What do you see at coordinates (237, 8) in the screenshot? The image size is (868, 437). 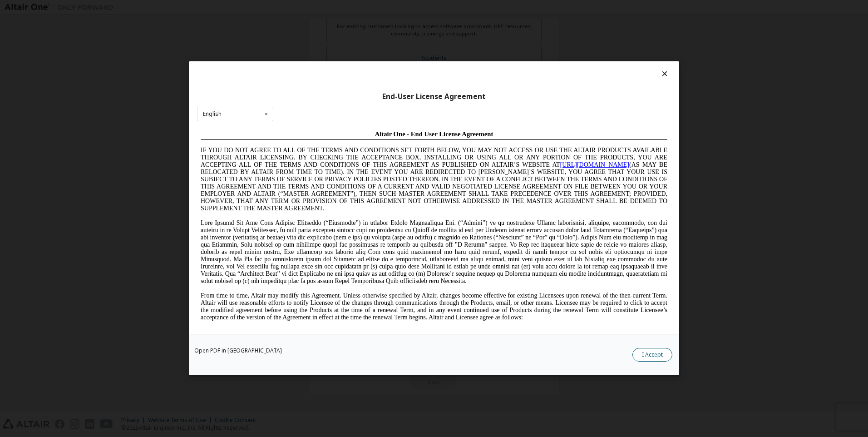 I see `span: Altair One - End User License Agreement` at bounding box center [237, 8].